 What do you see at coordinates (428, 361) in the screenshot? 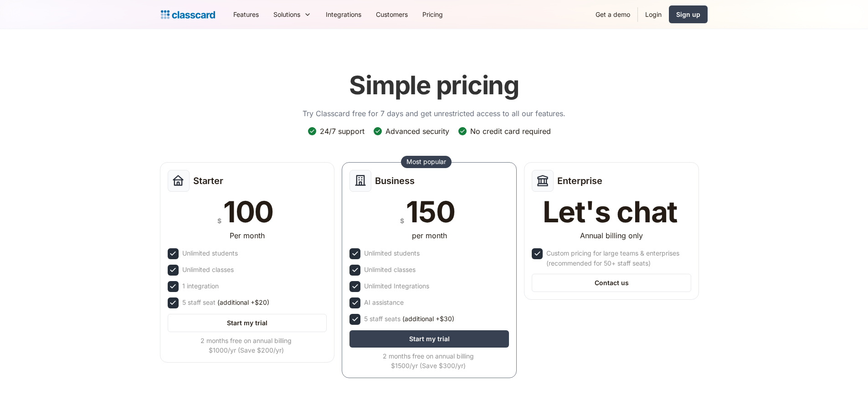
I see `div: 2 months free on annual billing $1500/yr (Save $300/yr)` at bounding box center [428, 361].